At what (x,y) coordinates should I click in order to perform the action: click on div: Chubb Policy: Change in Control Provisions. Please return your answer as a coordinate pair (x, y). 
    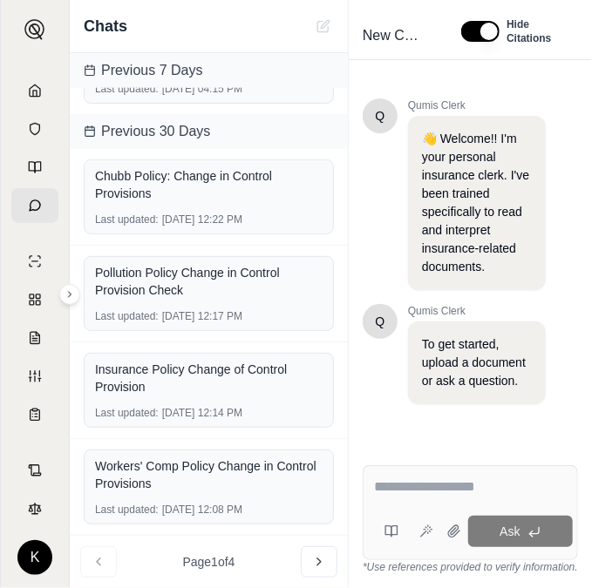
    Looking at the image, I should click on (208, 185).